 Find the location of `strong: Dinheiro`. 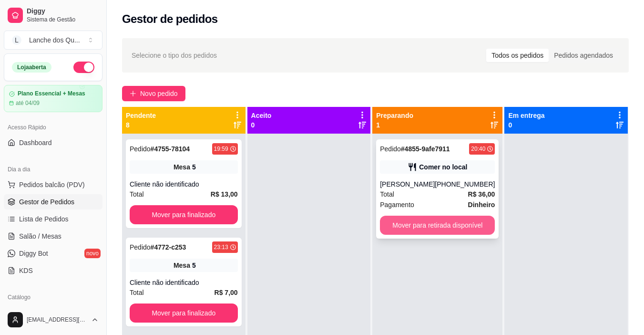

strong: Dinheiro is located at coordinates (482, 205).